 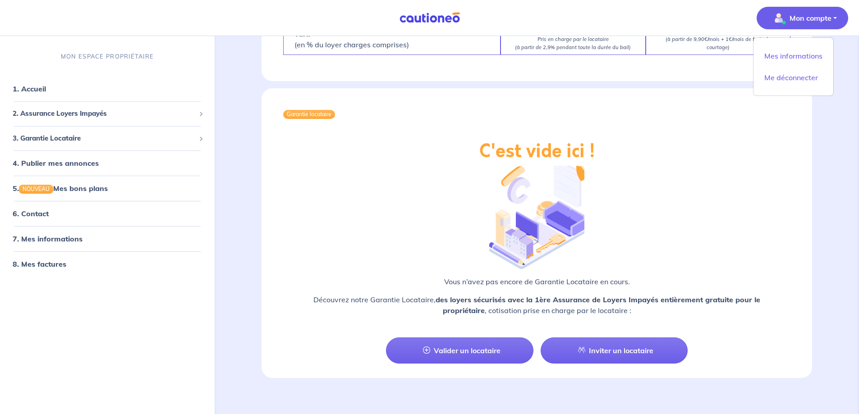 I want to click on div: 5.NOUVEAUMes bons plans, so click(x=107, y=188).